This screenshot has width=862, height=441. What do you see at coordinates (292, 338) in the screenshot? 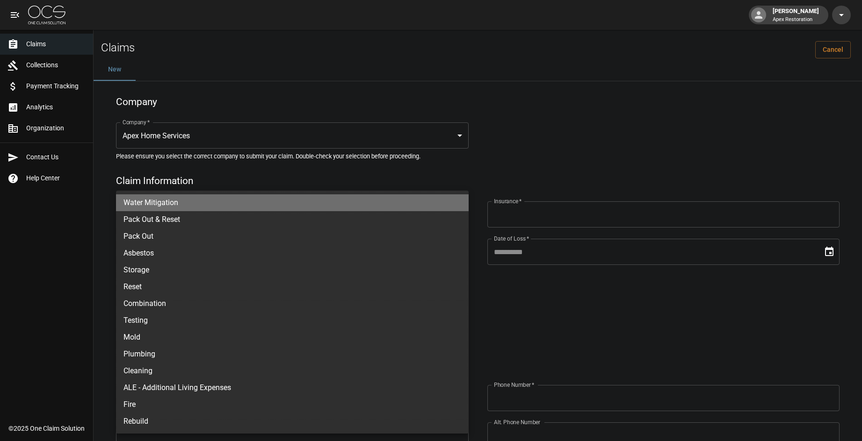
I see `li: Mold` at bounding box center [292, 338].